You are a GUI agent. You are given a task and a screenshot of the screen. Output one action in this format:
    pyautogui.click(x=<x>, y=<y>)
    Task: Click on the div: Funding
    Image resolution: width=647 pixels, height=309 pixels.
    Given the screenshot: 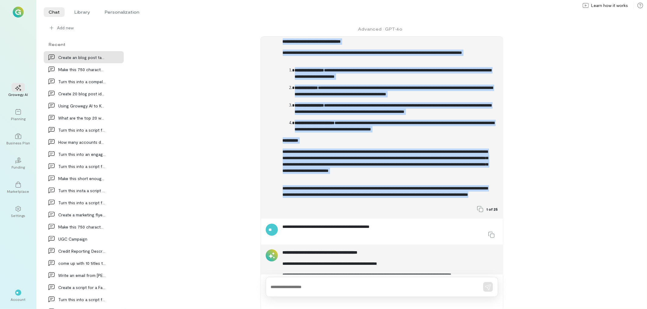 What is the action you would take?
    pyautogui.click(x=18, y=167)
    